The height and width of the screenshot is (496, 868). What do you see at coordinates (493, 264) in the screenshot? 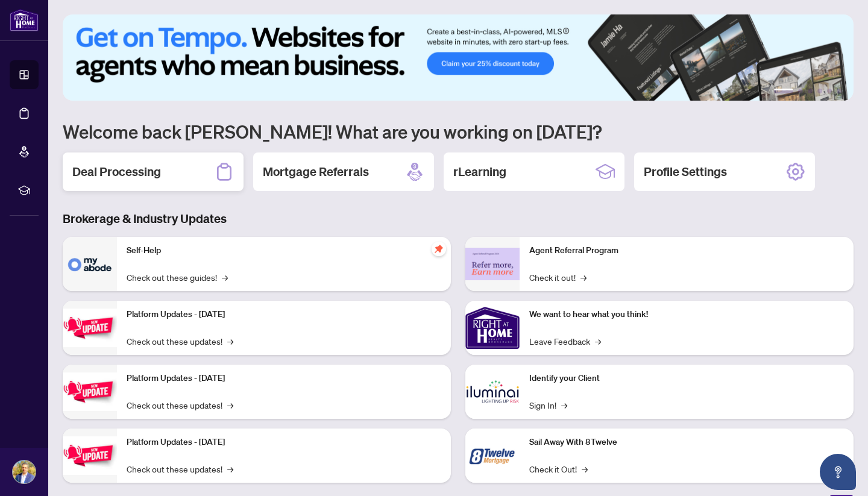
I see `img: Agent Referral Program` at bounding box center [493, 264].